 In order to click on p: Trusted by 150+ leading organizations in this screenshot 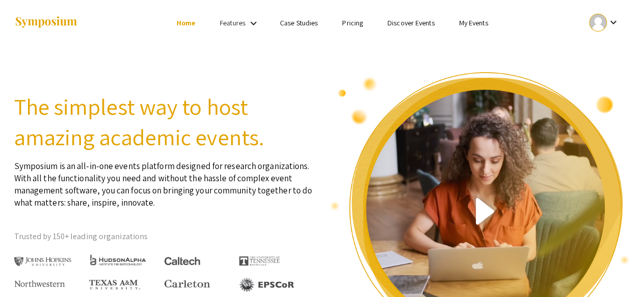, I will do `click(164, 237)`.